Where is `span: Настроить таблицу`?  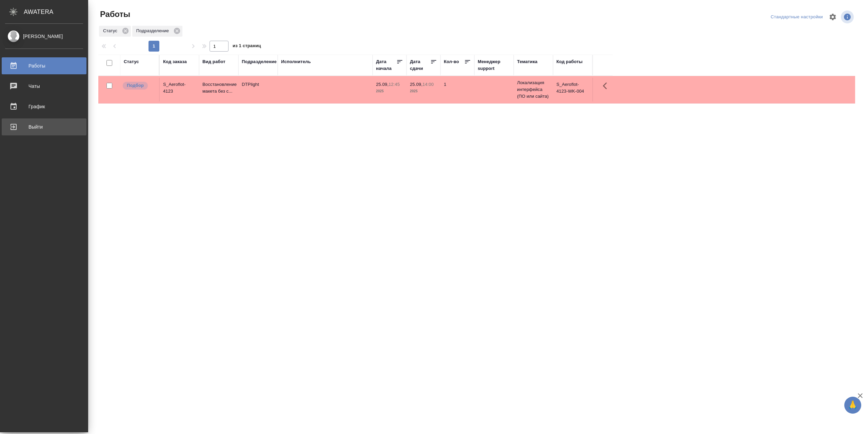 span: Настроить таблицу is located at coordinates (833, 17).